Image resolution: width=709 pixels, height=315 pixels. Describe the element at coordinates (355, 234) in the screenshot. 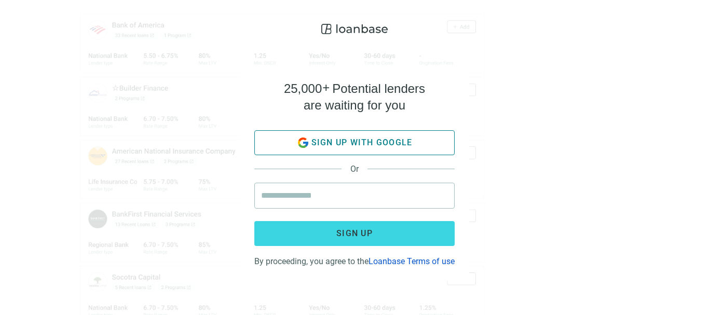

I see `button: Sign up` at that location.